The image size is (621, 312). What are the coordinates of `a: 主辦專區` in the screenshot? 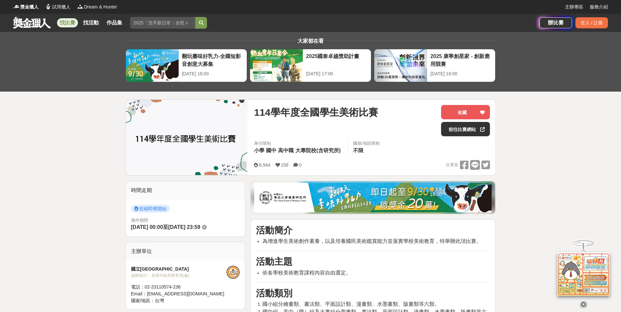 It's located at (575, 7).